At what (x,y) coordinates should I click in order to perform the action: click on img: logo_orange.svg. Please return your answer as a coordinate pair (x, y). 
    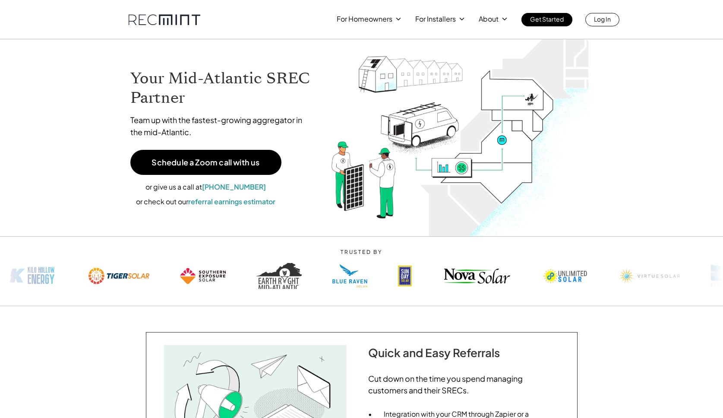
    Looking at the image, I should click on (17, 17).